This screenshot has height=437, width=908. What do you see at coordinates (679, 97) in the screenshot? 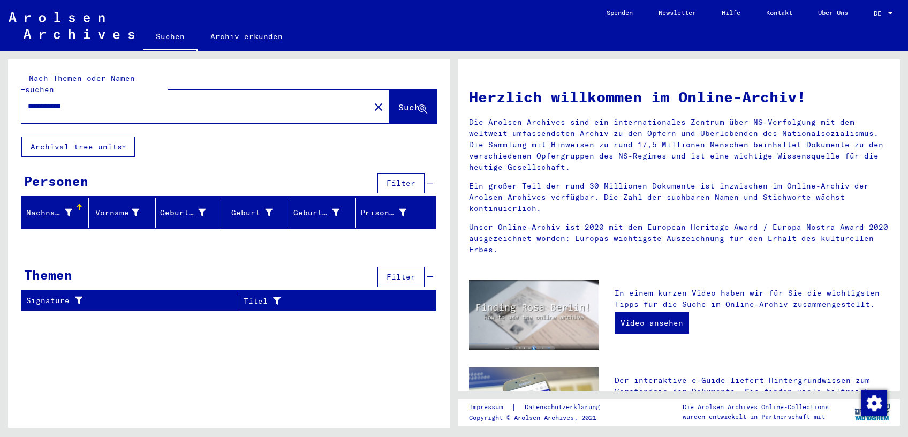
I see `h1: Herzlich willkommen im Online-Archiv!` at bounding box center [679, 97].